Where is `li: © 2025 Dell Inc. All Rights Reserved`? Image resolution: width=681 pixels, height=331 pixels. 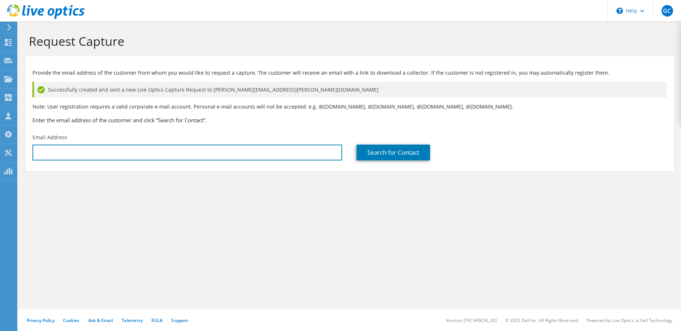 li: © 2025 Dell Inc. All Rights Reserved is located at coordinates (541, 320).